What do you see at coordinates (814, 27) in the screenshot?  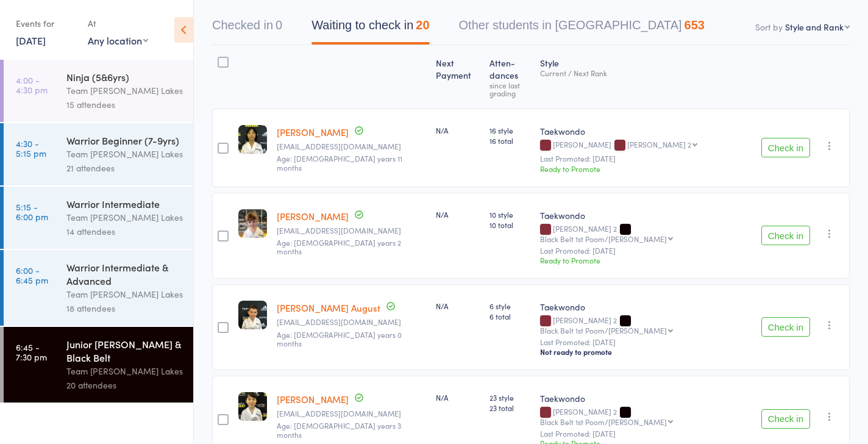 I see `div: Style and Rank` at bounding box center [814, 27].